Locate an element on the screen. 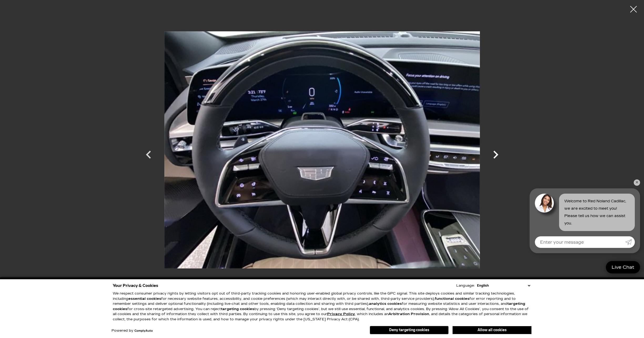 This screenshot has height=338, width=644. a: ComplyAuto is located at coordinates (144, 330).